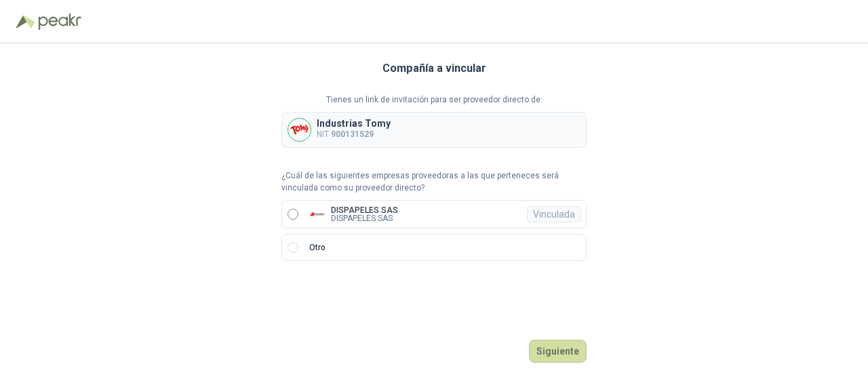 The width and height of the screenshot is (868, 379). I want to click on p: ¿Cuál de las siguientes empresas proveedoras a las que perteneces será vinculada como su proveedo..., so click(434, 182).